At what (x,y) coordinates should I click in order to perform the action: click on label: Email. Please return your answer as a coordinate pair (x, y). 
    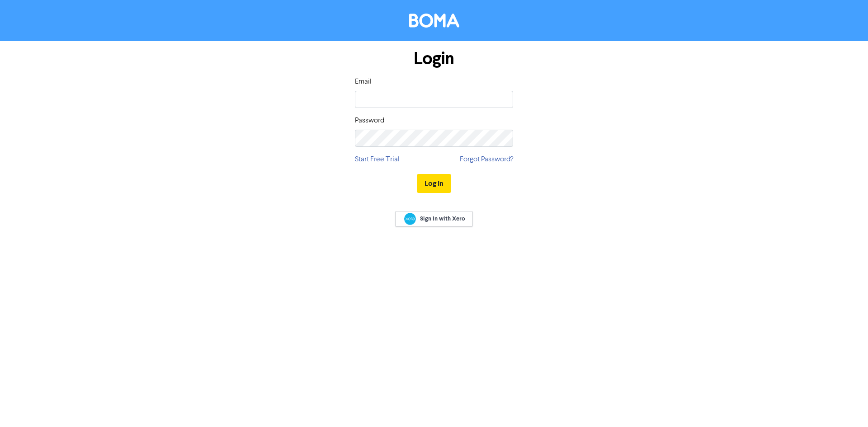
    Looking at the image, I should click on (363, 82).